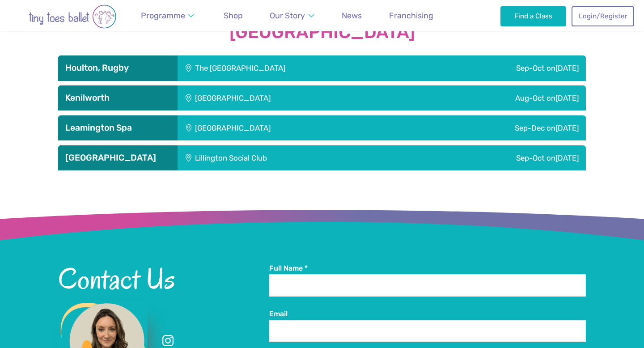 This screenshot has height=348, width=644. I want to click on span: News, so click(352, 15).